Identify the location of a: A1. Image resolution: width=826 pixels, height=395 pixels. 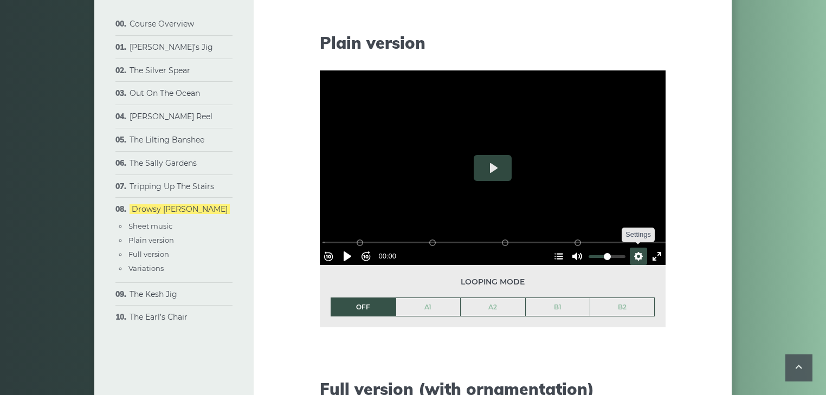
(428, 307).